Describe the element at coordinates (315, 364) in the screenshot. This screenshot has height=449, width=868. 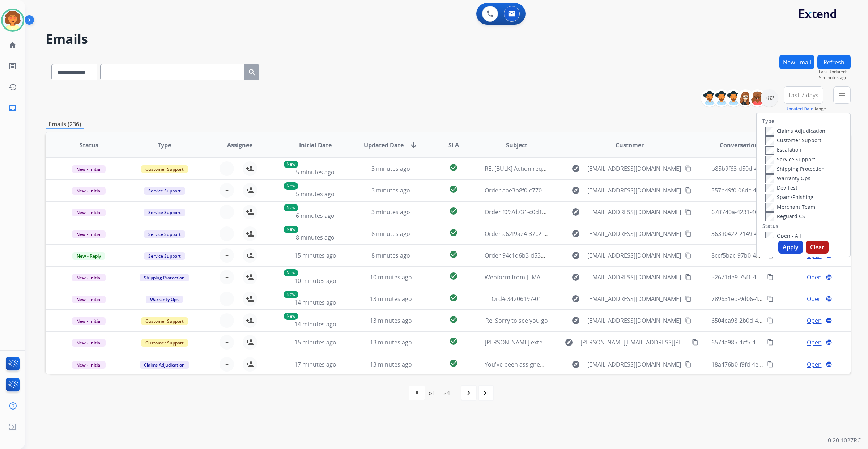
I see `span: 17 minutes ago` at that location.